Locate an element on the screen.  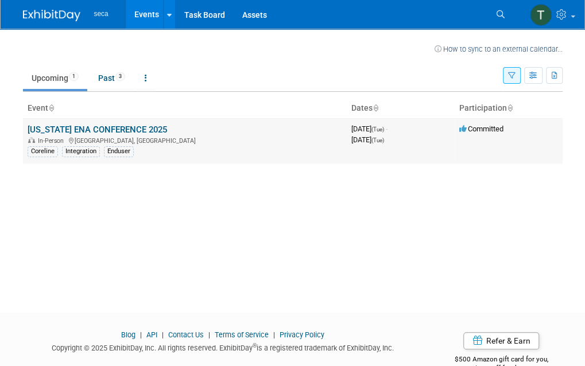
a: Terms of Service is located at coordinates (242, 334).